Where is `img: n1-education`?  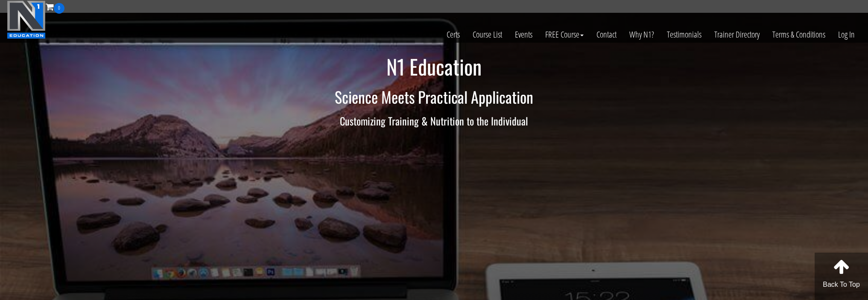 img: n1-education is located at coordinates (26, 20).